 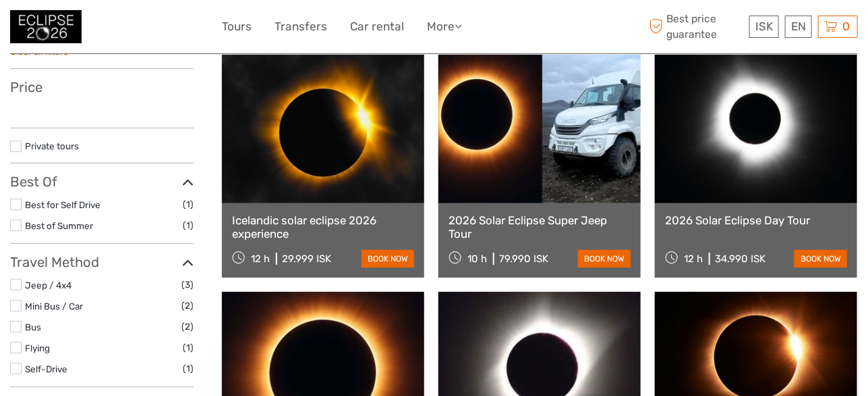 I want to click on span: 0, so click(x=846, y=27).